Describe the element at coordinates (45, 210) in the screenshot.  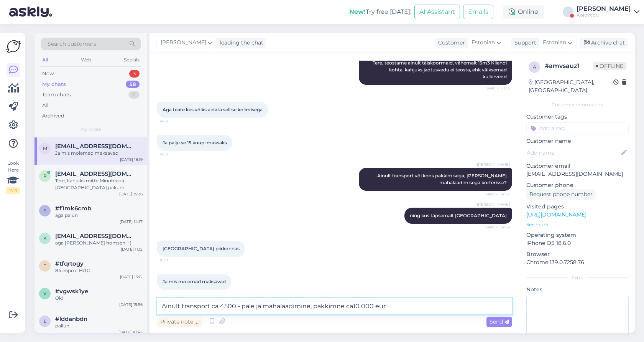
I see `span: f` at that location.